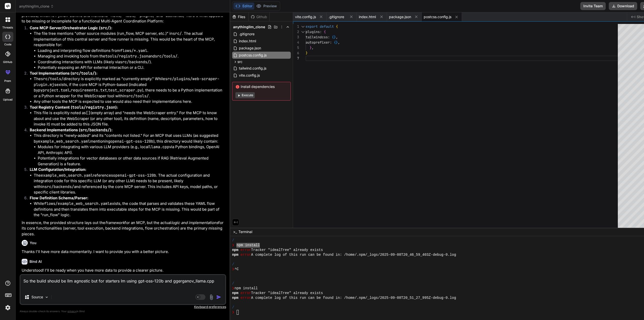 The image size is (644, 320). I want to click on code: flows/example_web_search.yaml, so click(77, 204).